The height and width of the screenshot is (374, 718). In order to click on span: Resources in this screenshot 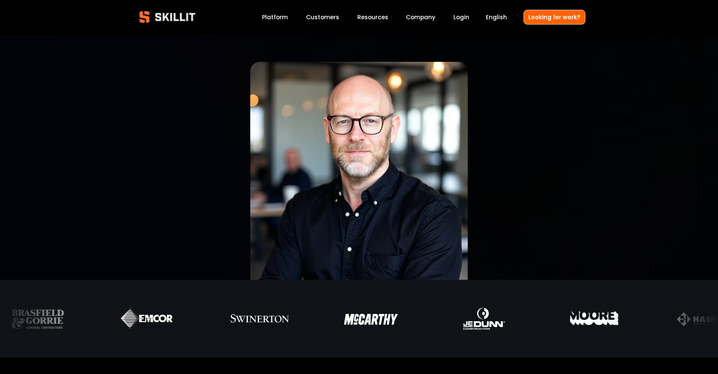, I will do `click(373, 17)`.